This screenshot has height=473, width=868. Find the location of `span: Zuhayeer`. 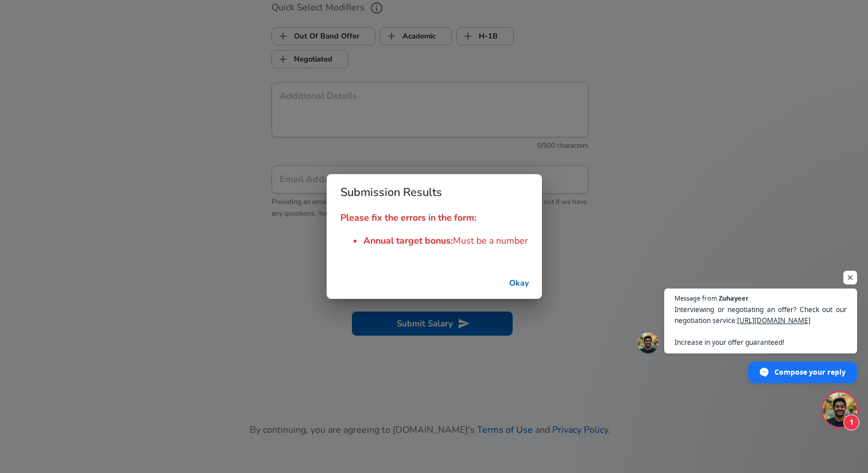

span: Zuhayeer is located at coordinates (733, 298).